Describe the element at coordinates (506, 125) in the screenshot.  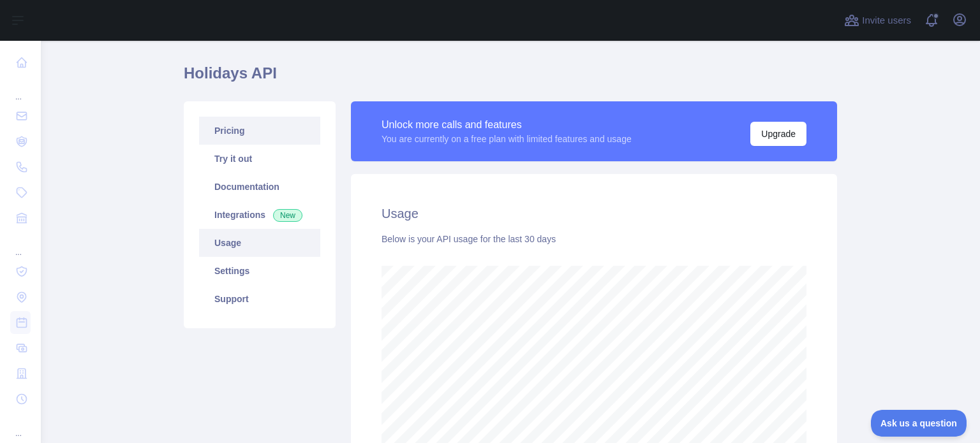
I see `div: Unlock more calls and features` at that location.